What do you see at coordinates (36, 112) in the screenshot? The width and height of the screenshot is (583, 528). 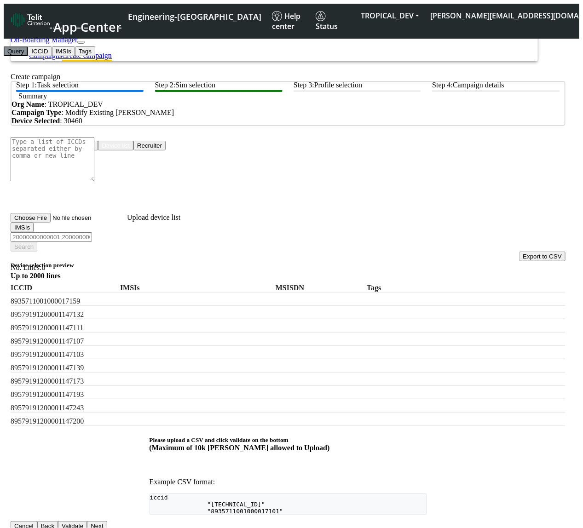 I see `strong: Campaign Type` at bounding box center [36, 112].